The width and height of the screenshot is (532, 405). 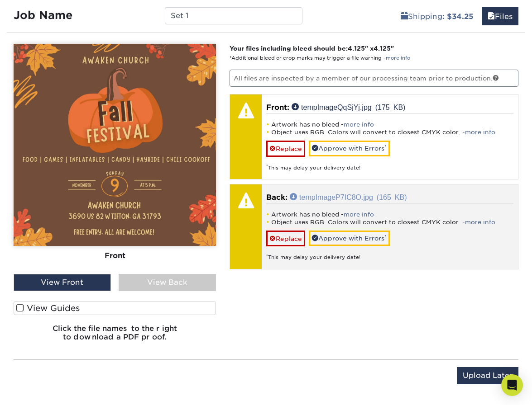 What do you see at coordinates (312, 48) in the screenshot?
I see `strong: Your files including bleed should be: " x "` at bounding box center [312, 48].